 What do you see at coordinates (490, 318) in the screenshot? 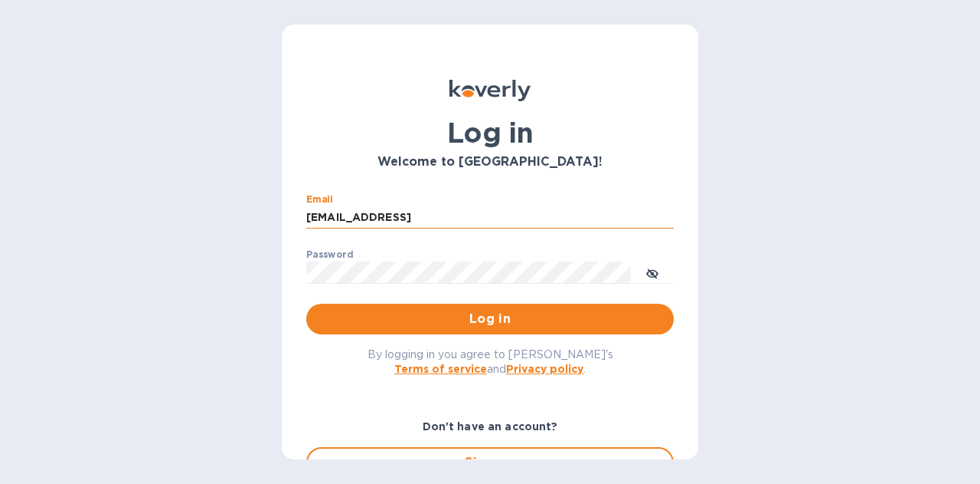
I see `span: Log in` at bounding box center [490, 318].